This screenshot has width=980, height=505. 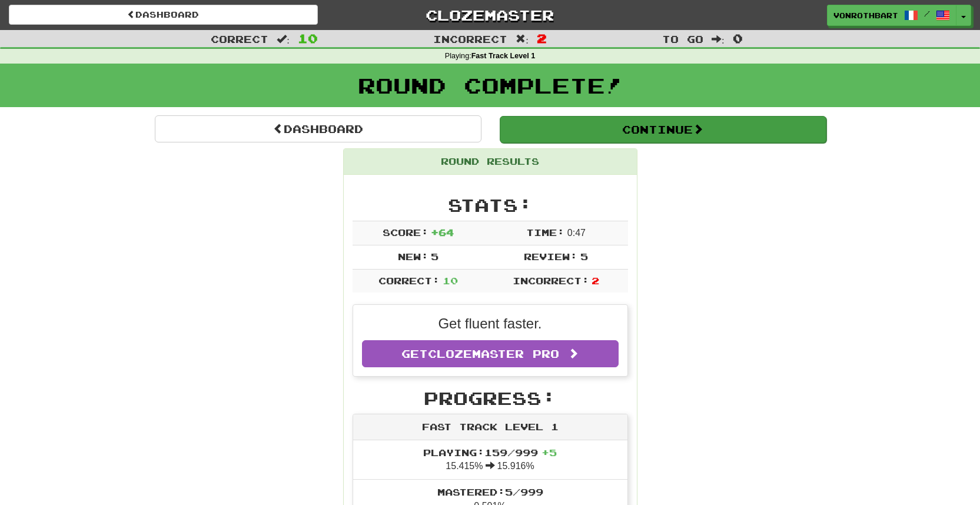 What do you see at coordinates (442, 232) in the screenshot?
I see `span: + 64` at bounding box center [442, 232].